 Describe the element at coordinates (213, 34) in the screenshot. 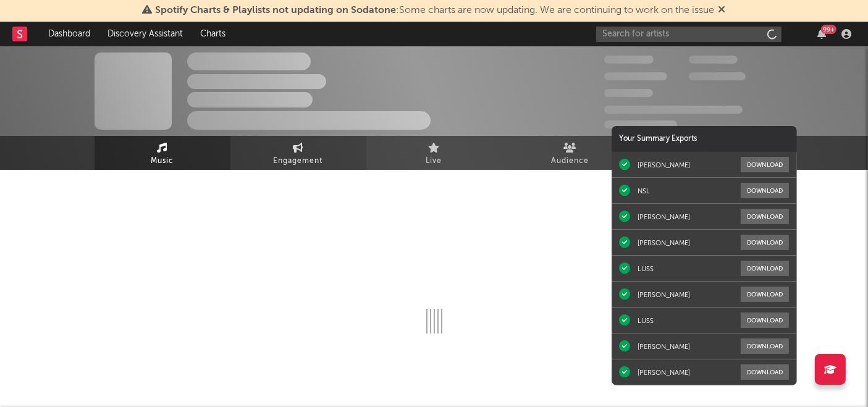

I see `a: Charts` at that location.